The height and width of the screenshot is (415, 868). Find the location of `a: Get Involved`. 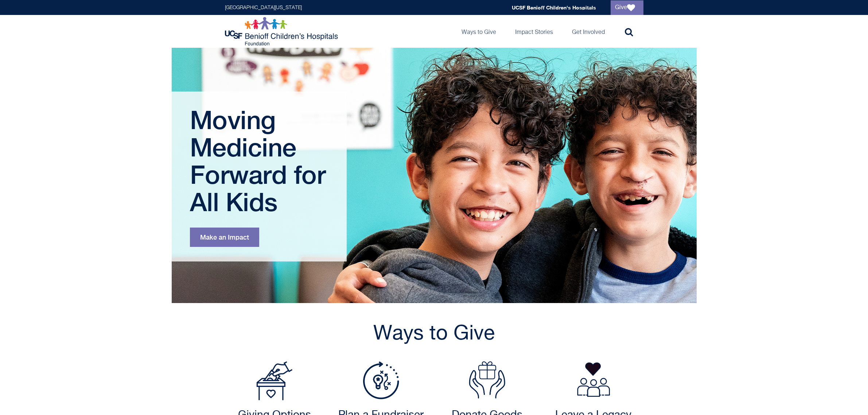

a: Get Involved is located at coordinates (588, 31).